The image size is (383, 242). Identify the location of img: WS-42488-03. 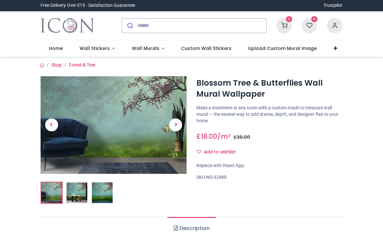
(102, 193).